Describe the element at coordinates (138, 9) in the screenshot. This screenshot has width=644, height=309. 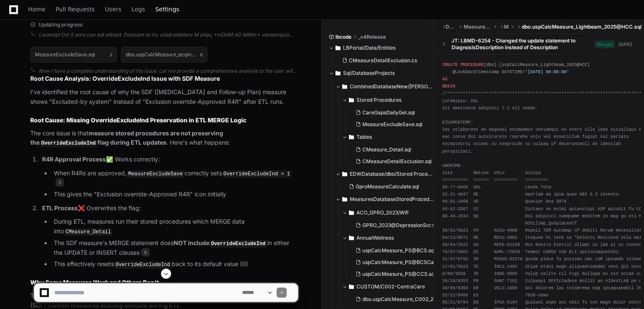
I see `span: Logs` at that location.